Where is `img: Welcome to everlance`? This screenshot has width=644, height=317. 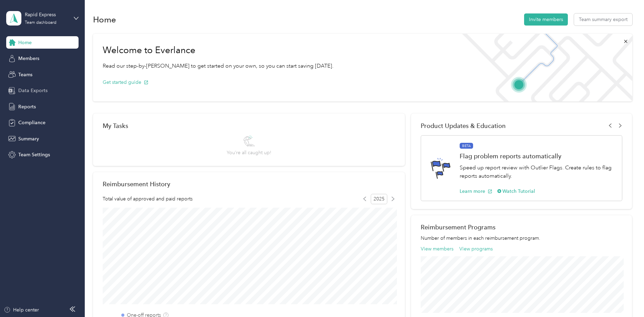 img: Welcome to everlance is located at coordinates (543, 68).